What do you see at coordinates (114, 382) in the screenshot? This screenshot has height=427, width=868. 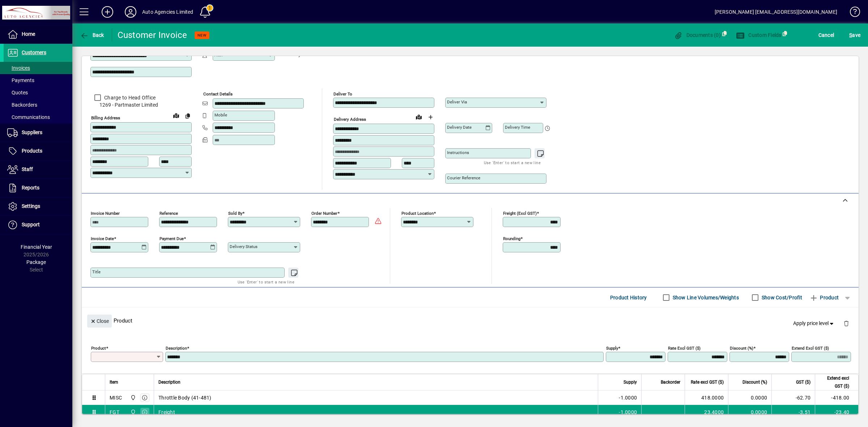 I see `span: Item` at bounding box center [114, 382].